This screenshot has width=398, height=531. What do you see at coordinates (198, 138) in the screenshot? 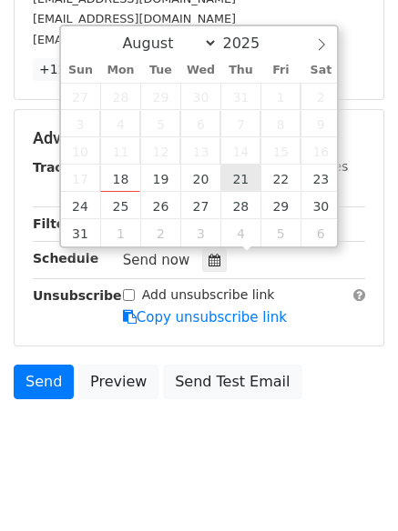
I see `h5: Advanced` at bounding box center [198, 138].